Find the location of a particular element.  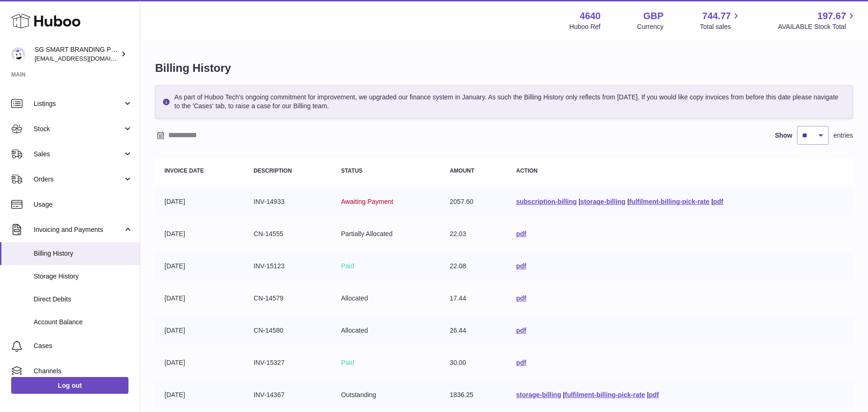

td: CN-14580 is located at coordinates (288, 331).